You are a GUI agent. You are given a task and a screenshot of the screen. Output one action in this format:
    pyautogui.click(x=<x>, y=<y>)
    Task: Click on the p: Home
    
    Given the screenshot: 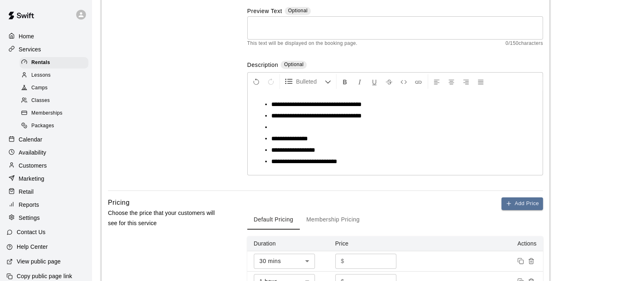 What is the action you would take?
    pyautogui.click(x=27, y=37)
    